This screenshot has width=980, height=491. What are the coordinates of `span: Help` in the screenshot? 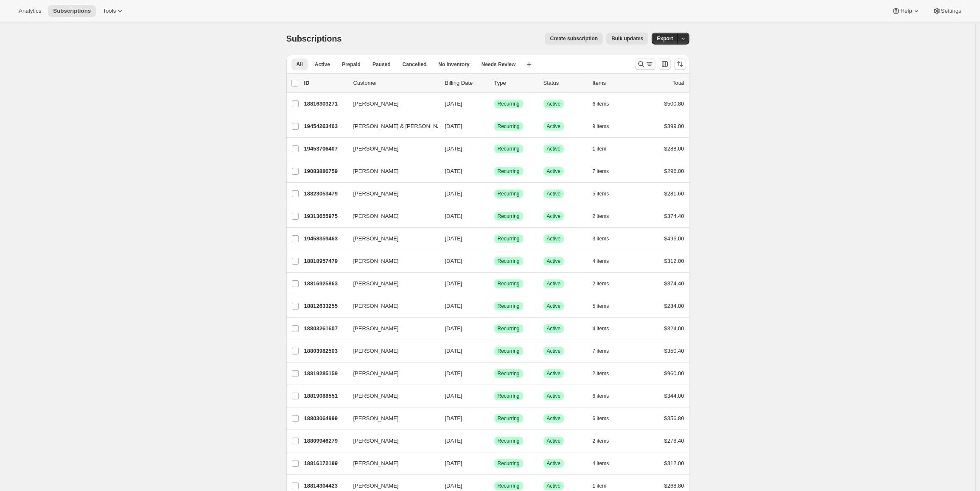 It's located at (906, 11).